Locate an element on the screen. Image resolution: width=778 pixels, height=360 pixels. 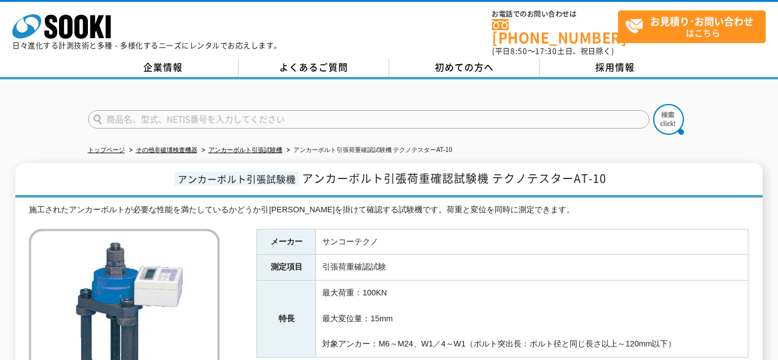
td: サンコーテクノ is located at coordinates (532, 242).